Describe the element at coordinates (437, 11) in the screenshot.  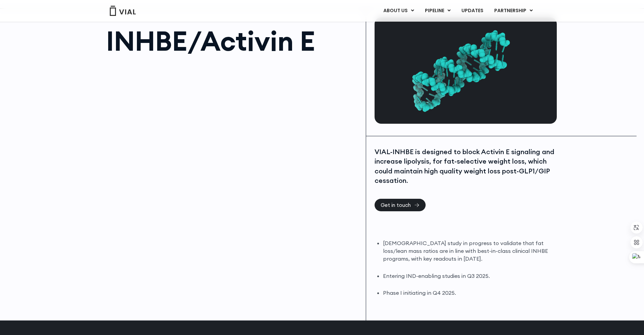
I see `a: PIPELINEMenu Toggle` at that location.